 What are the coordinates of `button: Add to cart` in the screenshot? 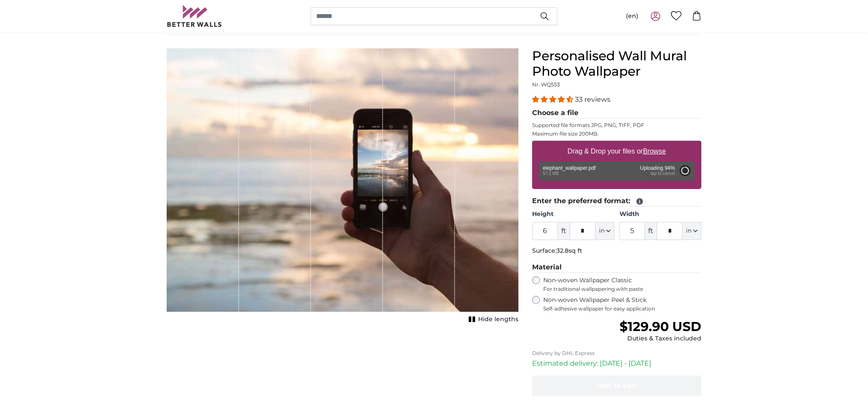 It's located at (617, 386).